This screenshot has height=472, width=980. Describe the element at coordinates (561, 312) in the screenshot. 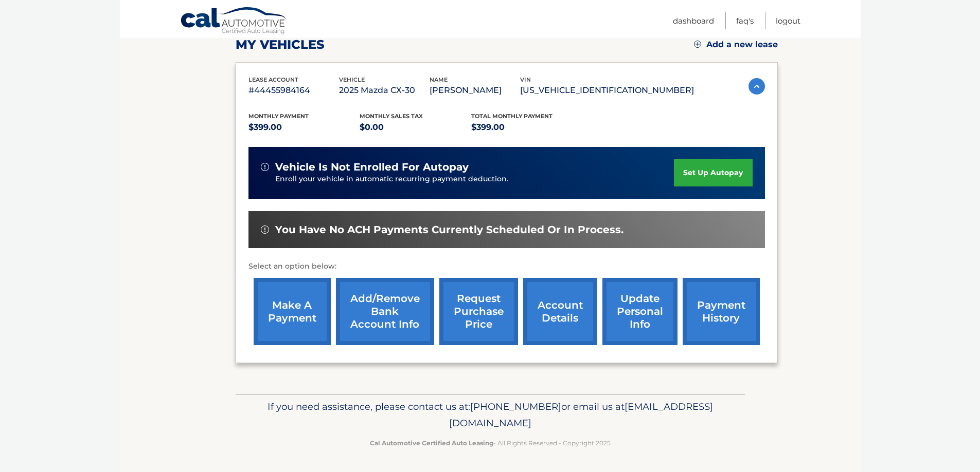

I see `a: account details` at that location.